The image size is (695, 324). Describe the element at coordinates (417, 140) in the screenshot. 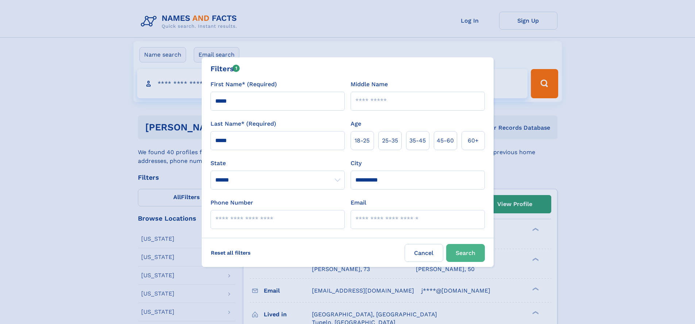

I see `span: 35‑45` at that location.